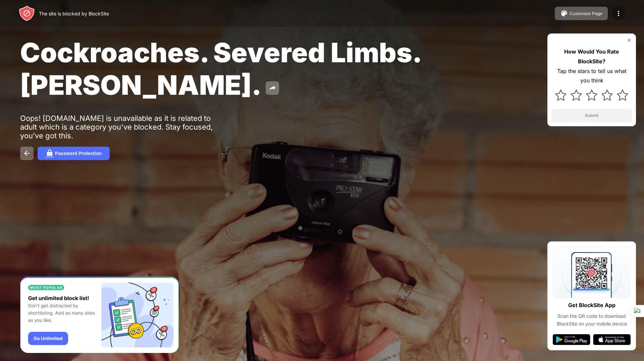 The width and height of the screenshot is (644, 361). I want to click on img: password.svg, so click(49, 153).